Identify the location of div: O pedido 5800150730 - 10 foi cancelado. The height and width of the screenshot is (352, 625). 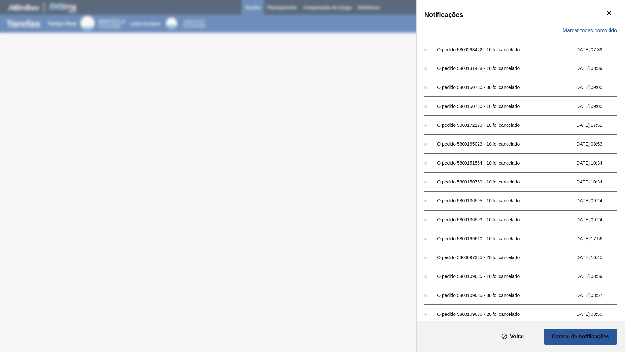
(505, 106).